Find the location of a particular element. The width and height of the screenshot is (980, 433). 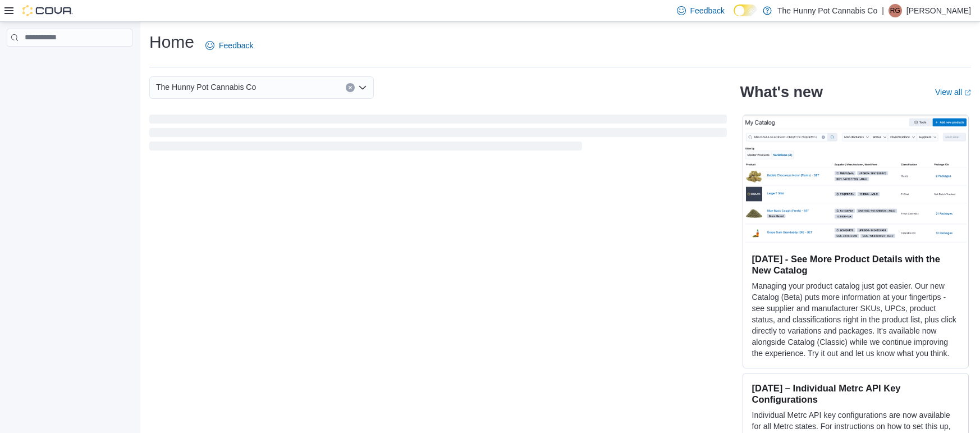

nav: Complex example is located at coordinates (69, 62).